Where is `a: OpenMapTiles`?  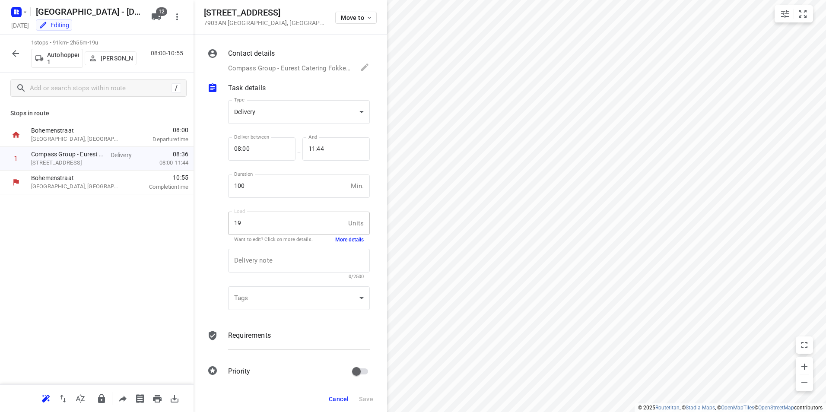
a: OpenMapTiles is located at coordinates (738, 408).